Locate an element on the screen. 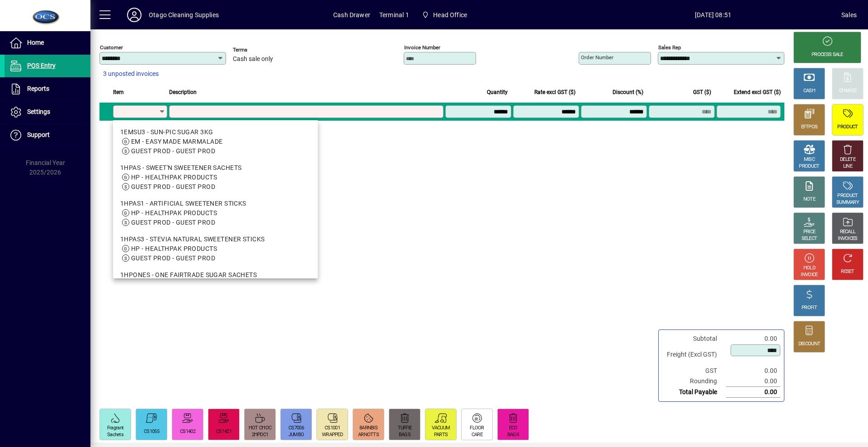  mat-label: Sales rep is located at coordinates (670, 48).